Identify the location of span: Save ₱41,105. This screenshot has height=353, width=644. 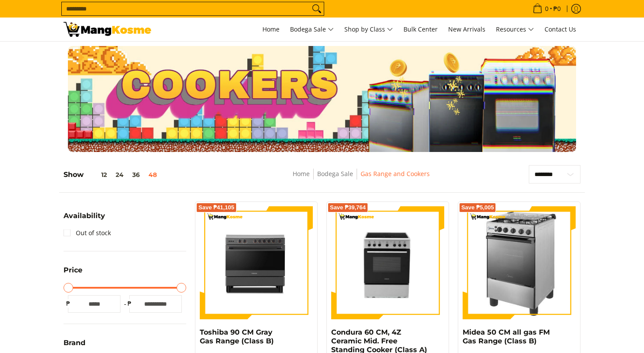
(216, 207).